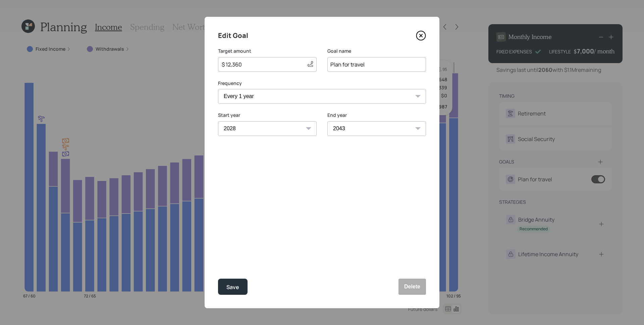  Describe the element at coordinates (233, 287) in the screenshot. I see `button: Save` at that location.